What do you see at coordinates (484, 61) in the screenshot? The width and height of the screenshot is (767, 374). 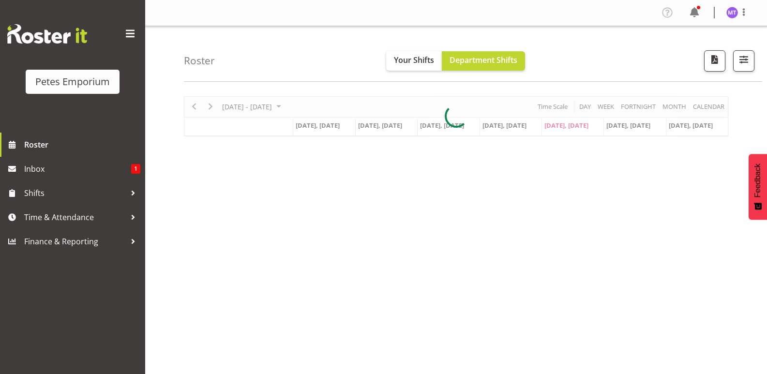 I see `button: Department Shifts` at bounding box center [484, 61].